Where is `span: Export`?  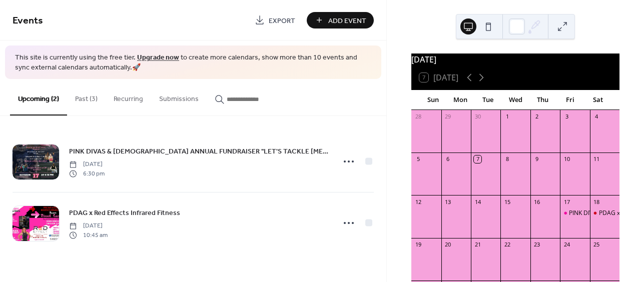
span: Export is located at coordinates (282, 20).